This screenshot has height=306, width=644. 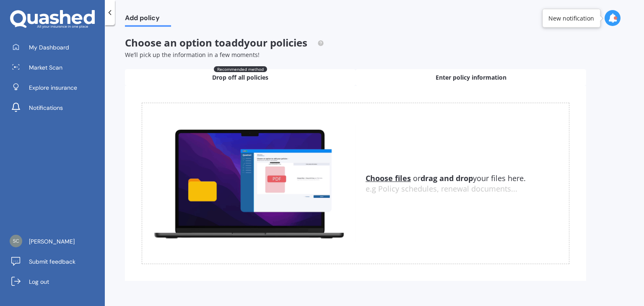 What do you see at coordinates (55, 108) in the screenshot?
I see `a: Notifications` at bounding box center [55, 108].